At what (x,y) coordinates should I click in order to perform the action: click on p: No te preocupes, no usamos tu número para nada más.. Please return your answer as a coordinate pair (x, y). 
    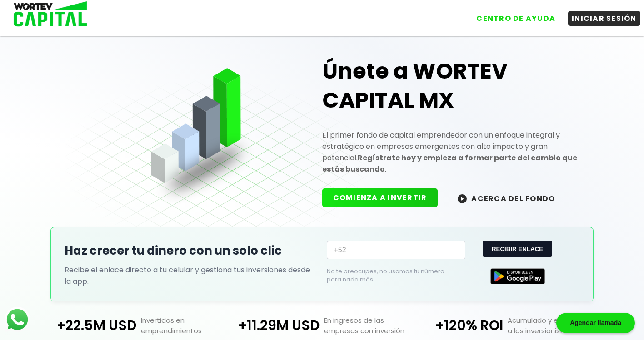
    Looking at the image, I should click on (389, 276).